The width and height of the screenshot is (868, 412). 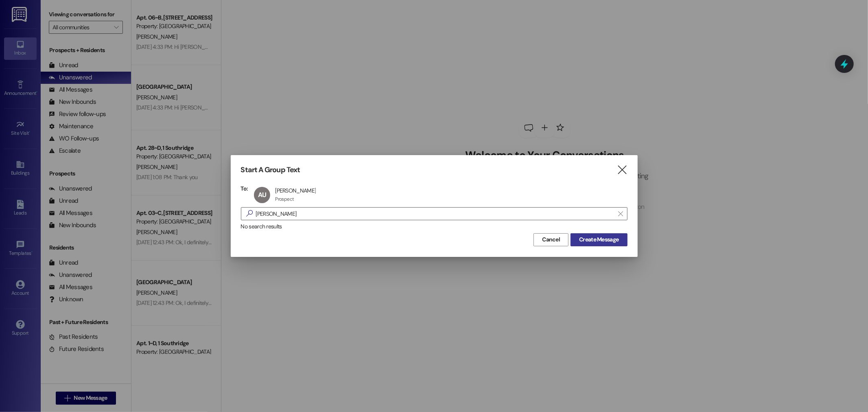 What do you see at coordinates (599, 239) in the screenshot?
I see `span: Create Message` at bounding box center [599, 239].